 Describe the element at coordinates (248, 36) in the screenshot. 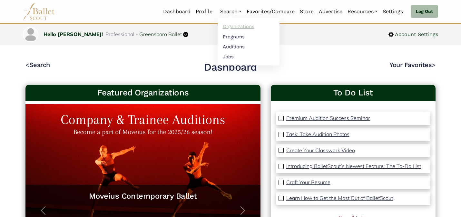

I see `a: Programs` at that location.